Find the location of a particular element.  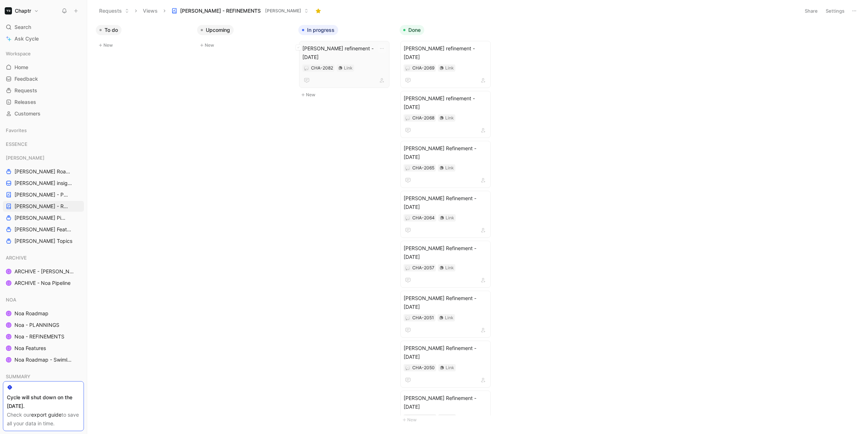

div: CHA-2057 is located at coordinates (423, 268).